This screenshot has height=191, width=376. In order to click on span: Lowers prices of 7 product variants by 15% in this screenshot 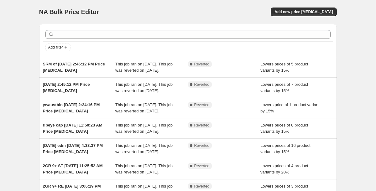, I will do `click(284, 87)`.